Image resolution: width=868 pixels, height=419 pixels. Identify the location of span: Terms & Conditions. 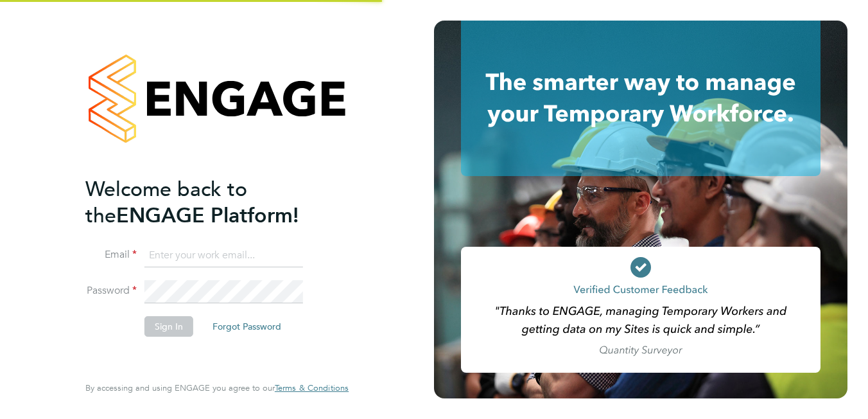
(311, 387).